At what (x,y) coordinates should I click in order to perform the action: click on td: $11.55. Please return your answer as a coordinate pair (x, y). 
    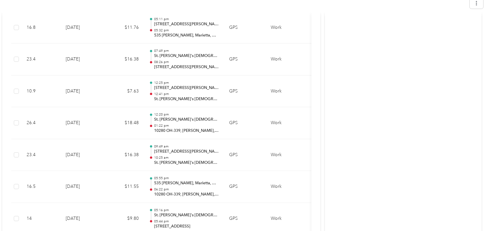
    Looking at the image, I should click on (125, 187).